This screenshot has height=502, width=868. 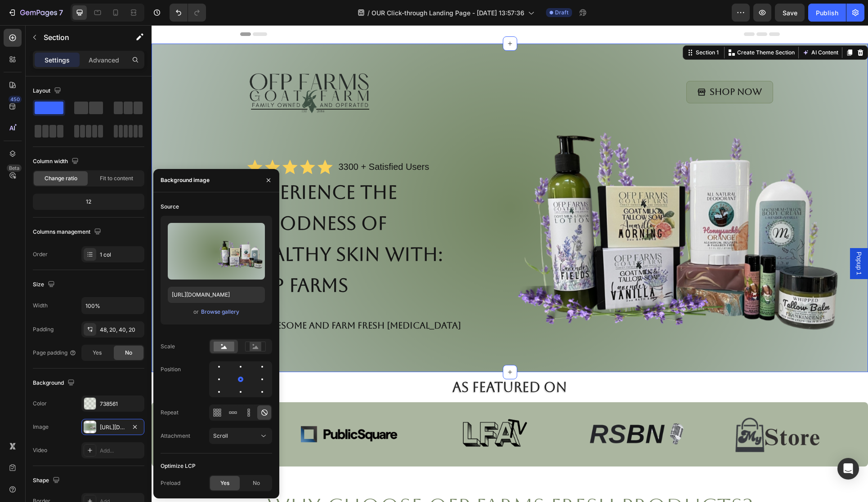 I want to click on span: Fit to content, so click(x=117, y=178).